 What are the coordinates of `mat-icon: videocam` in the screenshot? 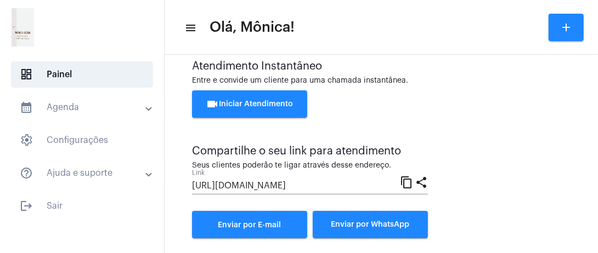 It's located at (213, 104).